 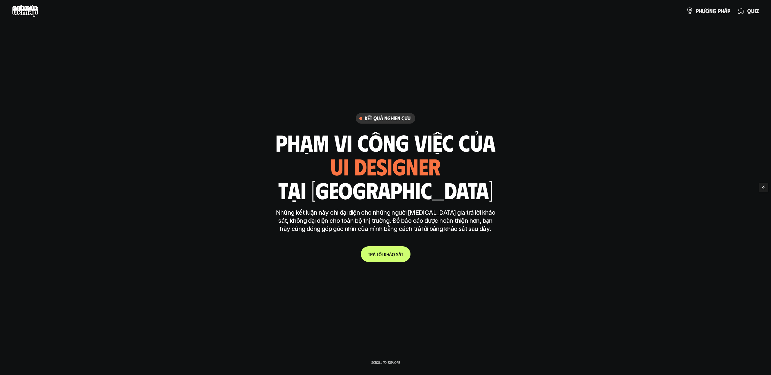 I want to click on span: u, so click(x=753, y=11).